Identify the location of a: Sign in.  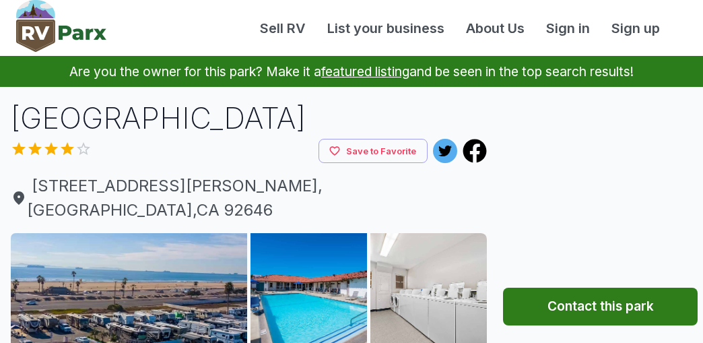
(567, 28).